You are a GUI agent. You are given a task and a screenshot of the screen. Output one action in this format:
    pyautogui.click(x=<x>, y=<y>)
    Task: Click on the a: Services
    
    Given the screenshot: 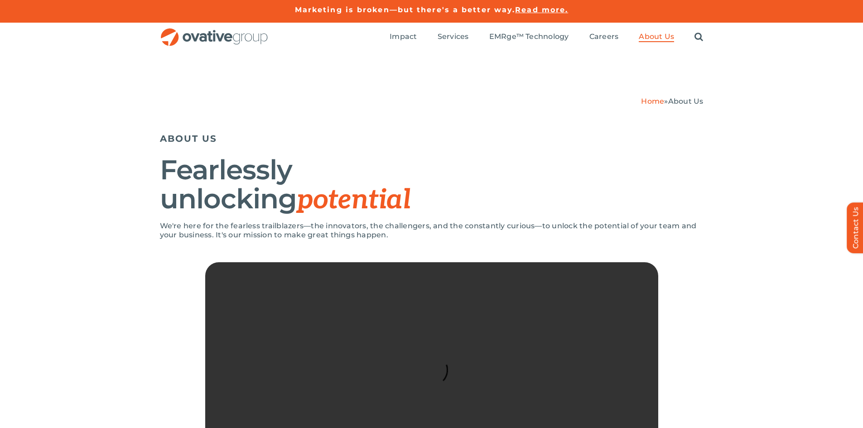 What is the action you would take?
    pyautogui.click(x=453, y=37)
    